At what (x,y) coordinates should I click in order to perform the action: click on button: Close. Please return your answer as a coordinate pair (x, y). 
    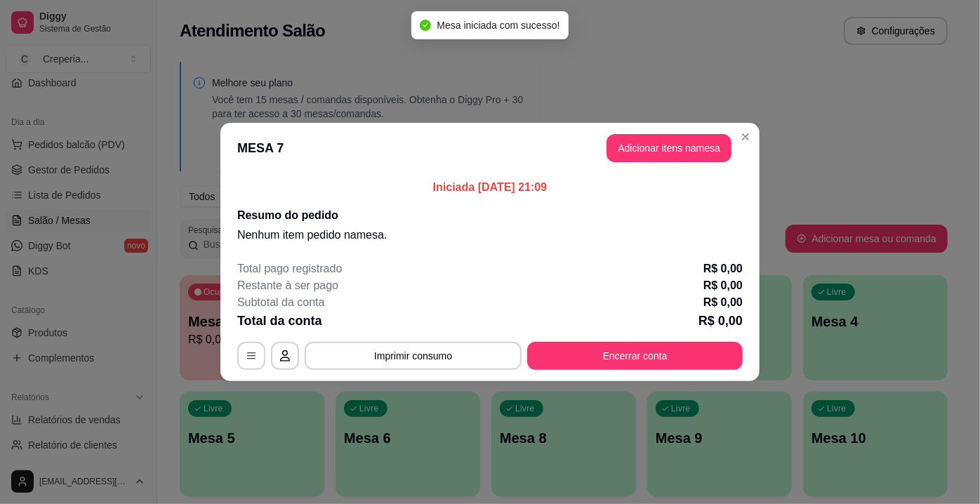
    Looking at the image, I should click on (746, 137).